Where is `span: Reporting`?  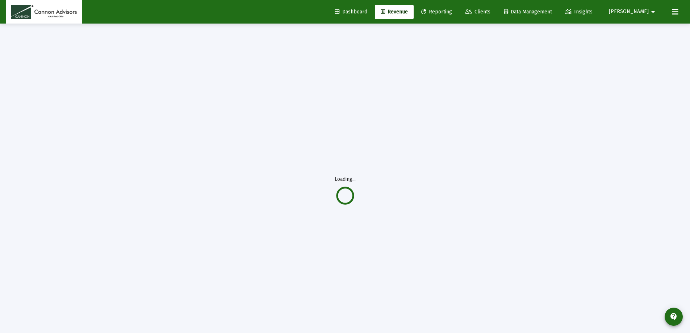
span: Reporting is located at coordinates (437, 12).